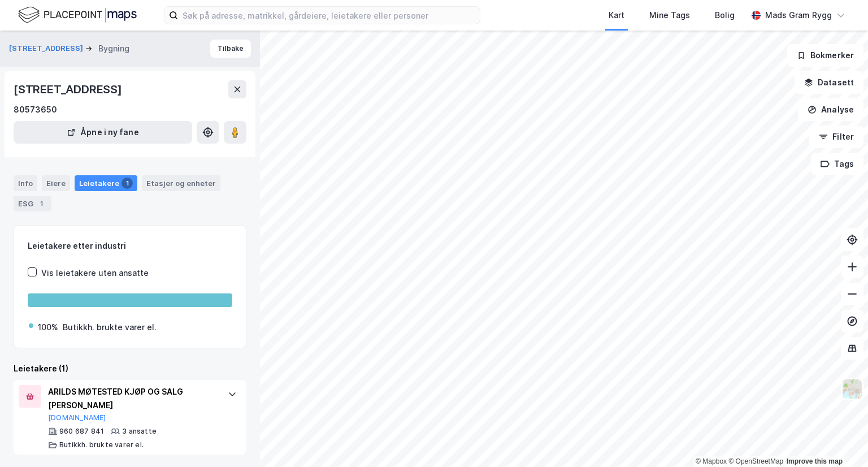 The width and height of the screenshot is (868, 467). I want to click on div: Leietakere, so click(106, 183).